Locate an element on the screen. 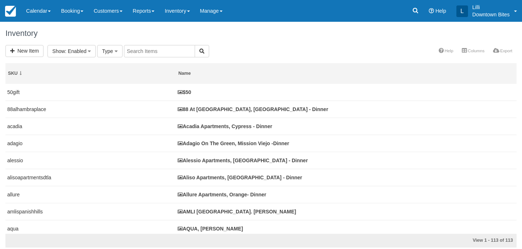  span: Type is located at coordinates (107, 51).